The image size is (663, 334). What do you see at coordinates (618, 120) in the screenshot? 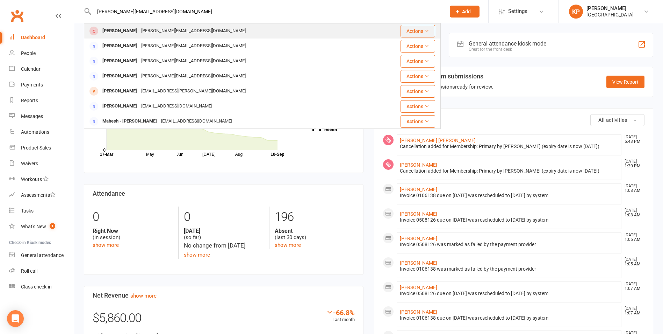
I see `button: All activities` at bounding box center [618, 120].